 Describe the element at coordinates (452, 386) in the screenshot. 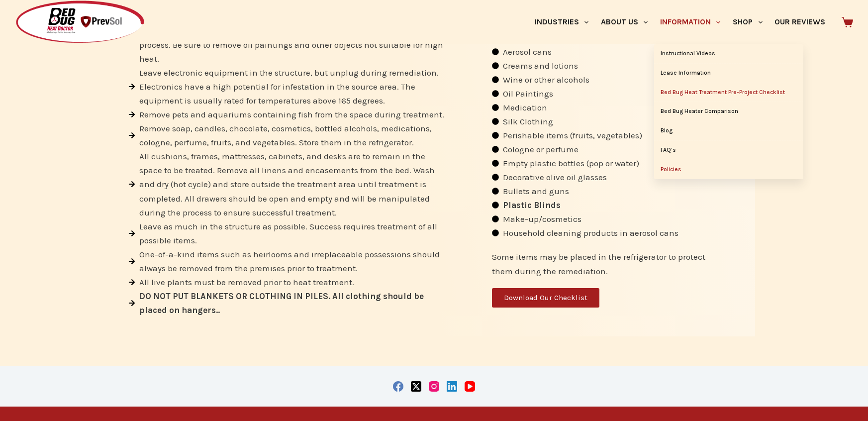

I see `a: LinkedIn` at that location.